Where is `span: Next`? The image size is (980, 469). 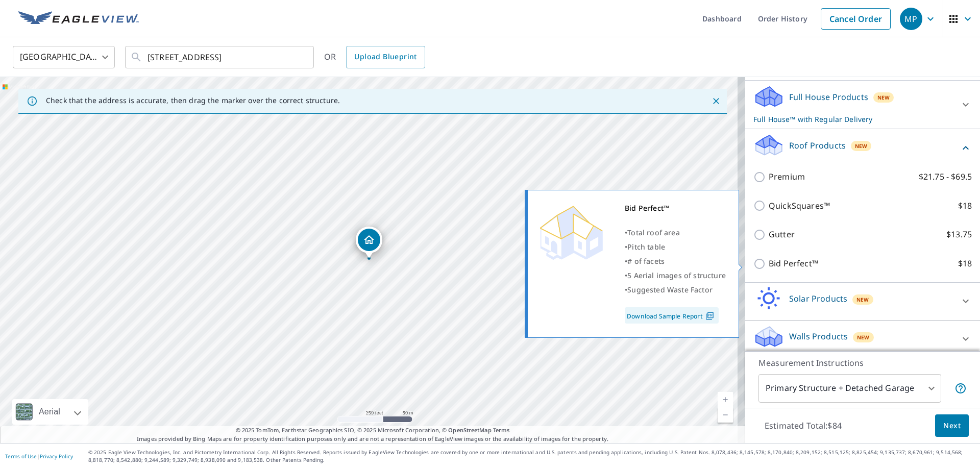
span: Next is located at coordinates (952, 425).